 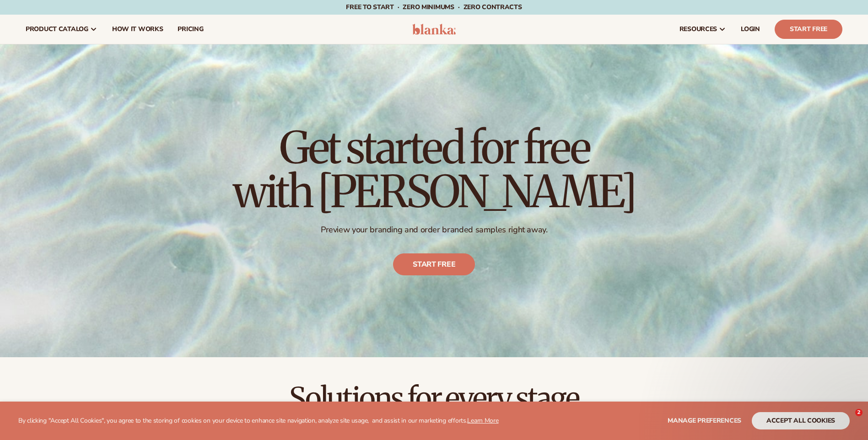 I want to click on a: Start Free, so click(x=809, y=29).